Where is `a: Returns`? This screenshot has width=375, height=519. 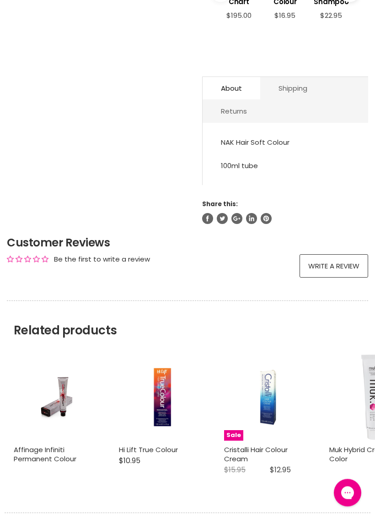 a: Returns is located at coordinates (234, 111).